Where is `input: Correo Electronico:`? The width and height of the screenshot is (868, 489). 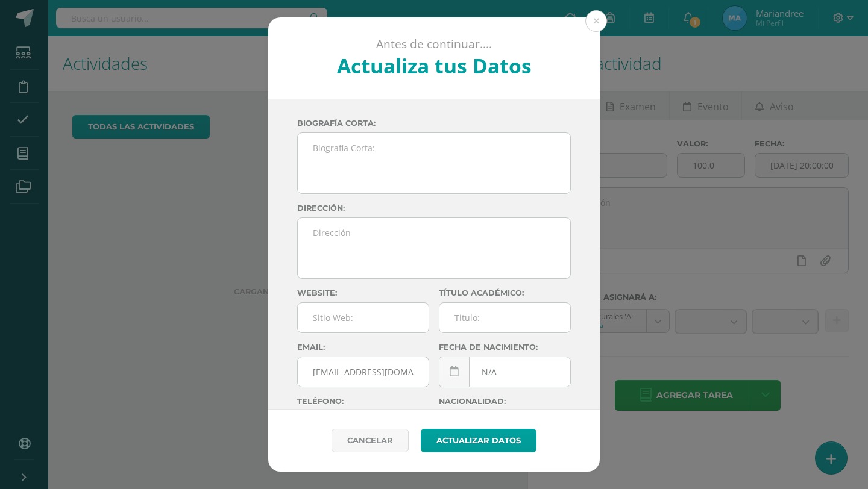 input: Correo Electronico: is located at coordinates (363, 372).